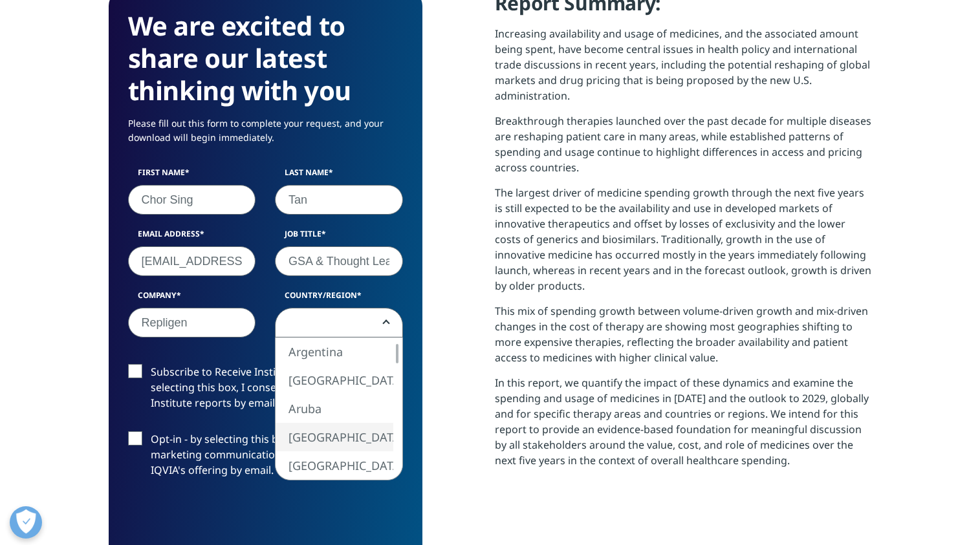 The height and width of the screenshot is (545, 980). I want to click on p: The largest driver of medicine spending growth through the next five years is still expected to b..., so click(683, 244).